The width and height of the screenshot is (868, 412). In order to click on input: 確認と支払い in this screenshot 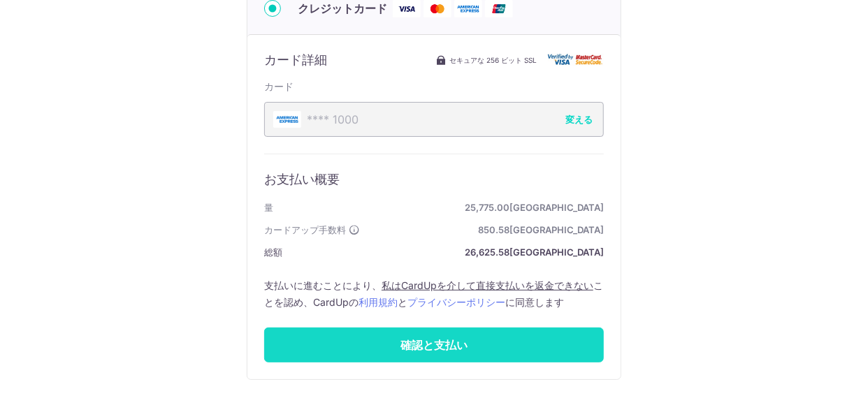, I will do `click(434, 345)`.